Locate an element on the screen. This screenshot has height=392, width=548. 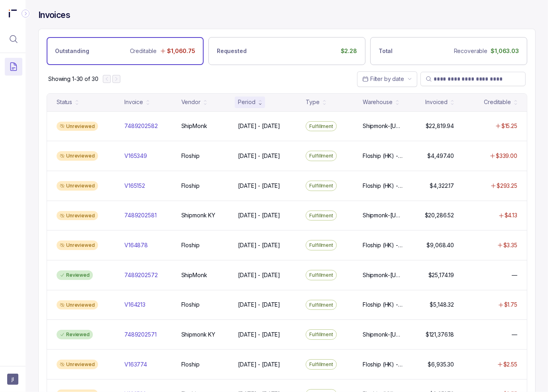
p: V165152 is located at coordinates (135, 186).